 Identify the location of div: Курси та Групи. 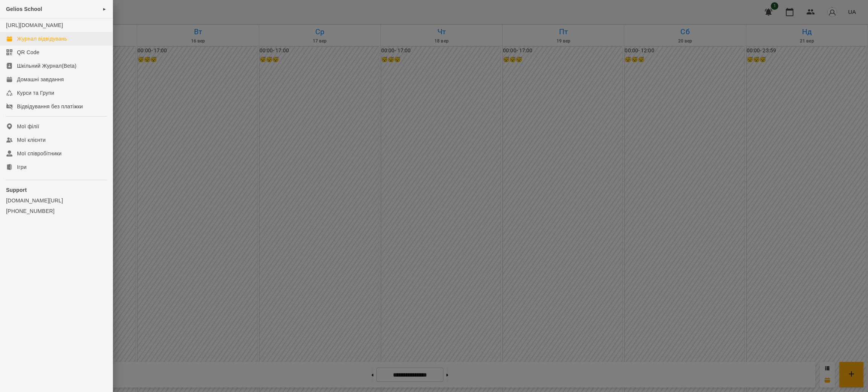
(35, 93).